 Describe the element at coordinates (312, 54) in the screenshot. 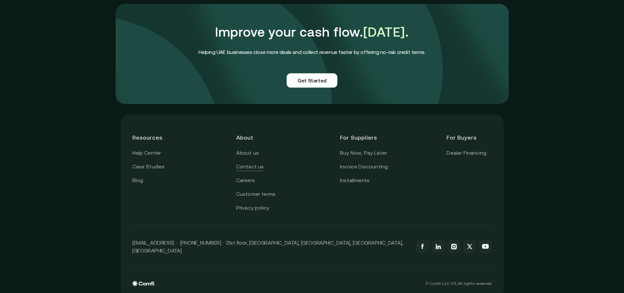

I see `img: comfi` at that location.